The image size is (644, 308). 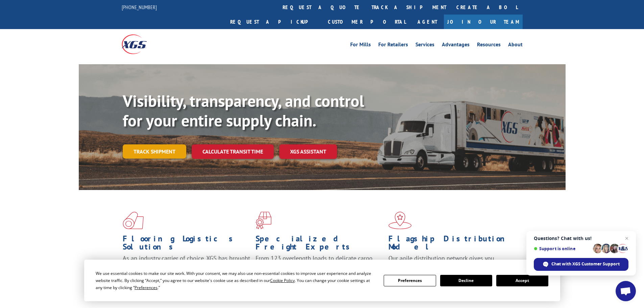 What do you see at coordinates (263, 220) in the screenshot?
I see `img: xgs-icon-focused-on-flooring-red` at bounding box center [263, 220].